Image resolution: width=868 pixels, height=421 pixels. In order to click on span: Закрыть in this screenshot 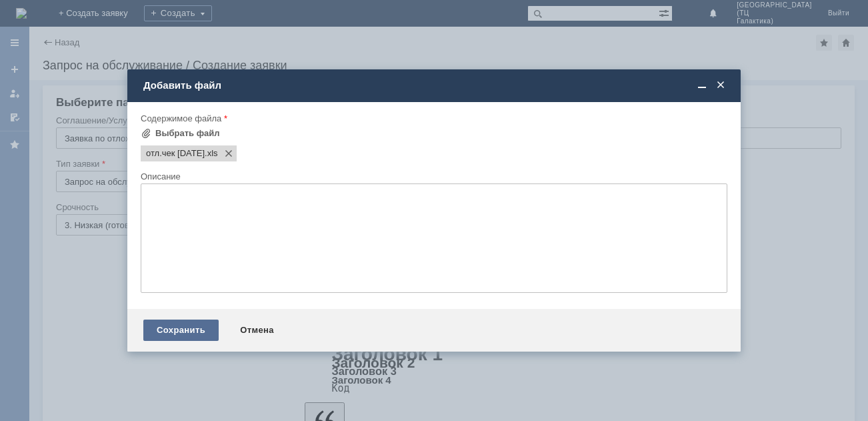, I will do `click(721, 85)`.